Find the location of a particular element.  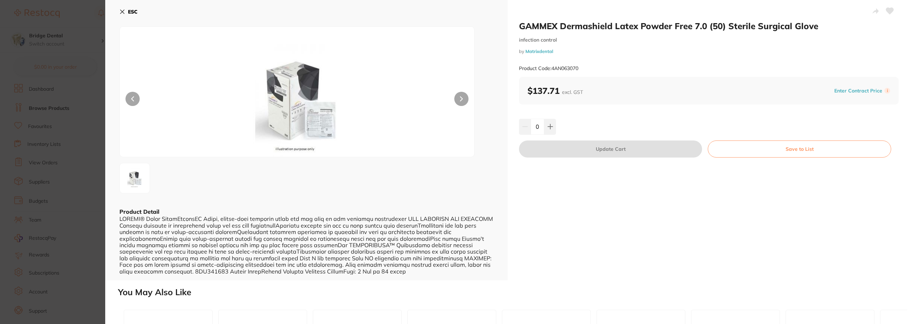

b: ESC is located at coordinates (133, 12).